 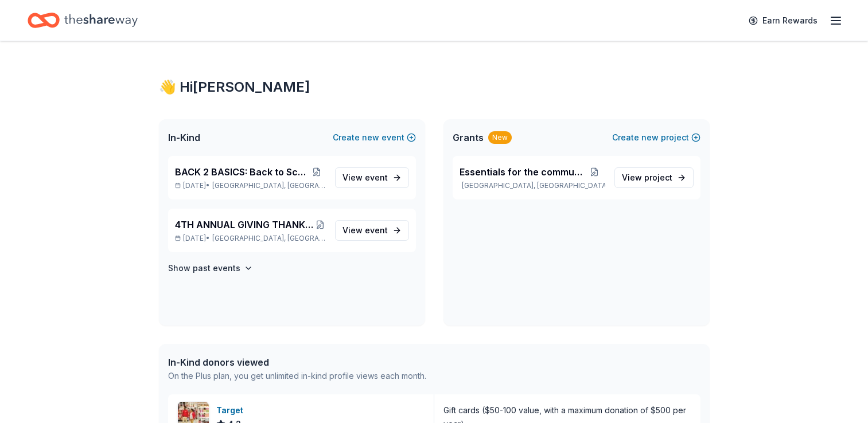 I want to click on span: In-Kind, so click(x=184, y=137).